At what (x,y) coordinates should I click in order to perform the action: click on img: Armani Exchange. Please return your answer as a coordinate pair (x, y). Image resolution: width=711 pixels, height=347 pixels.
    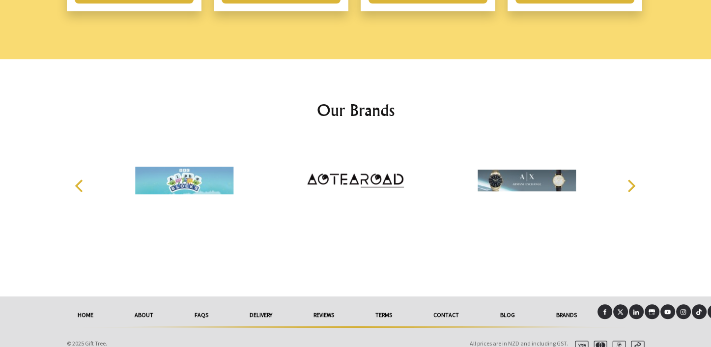
    Looking at the image, I should click on (526, 180).